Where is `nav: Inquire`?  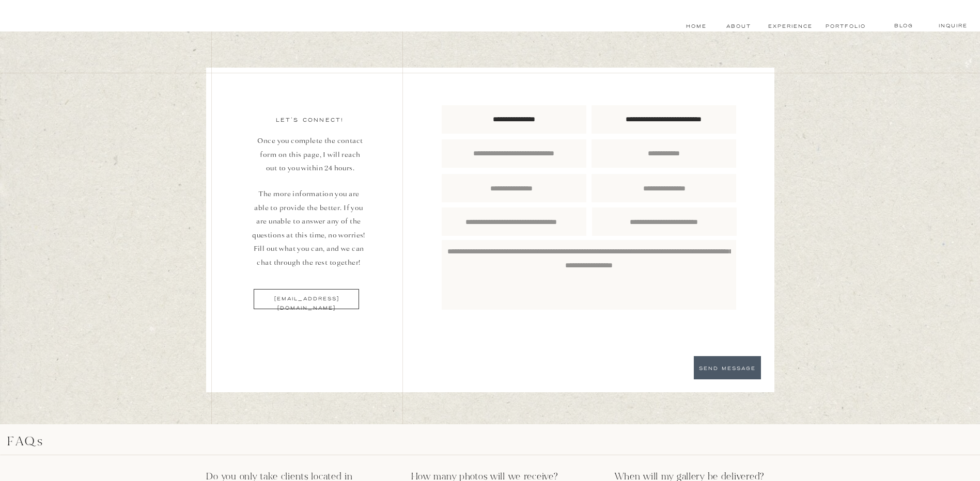 nav: Inquire is located at coordinates (953, 26).